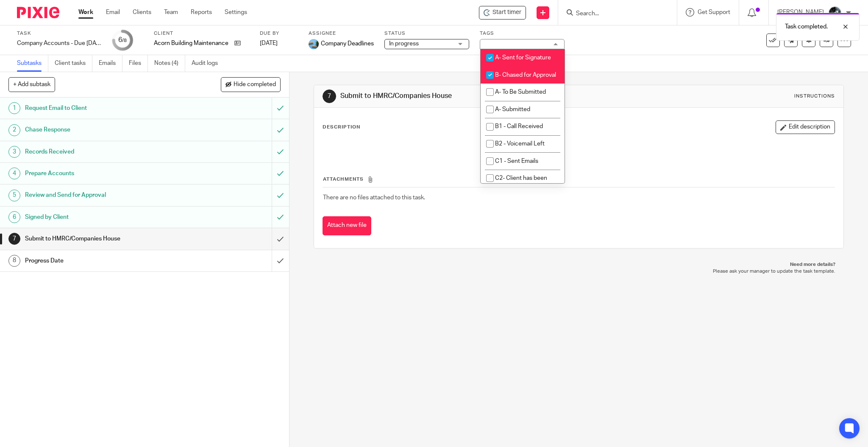  Describe the element at coordinates (579, 264) in the screenshot. I see `p: Need more details?` at that location.